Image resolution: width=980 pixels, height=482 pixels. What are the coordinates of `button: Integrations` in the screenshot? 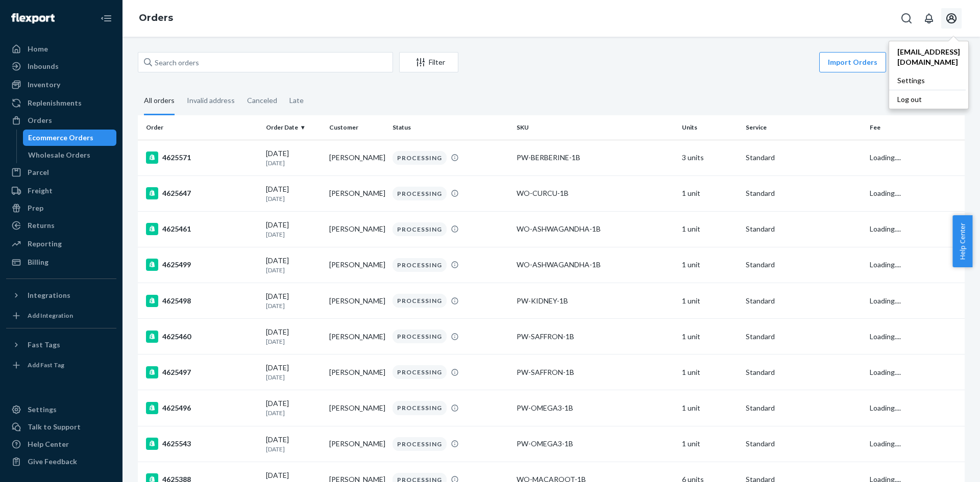 It's located at (61, 295).